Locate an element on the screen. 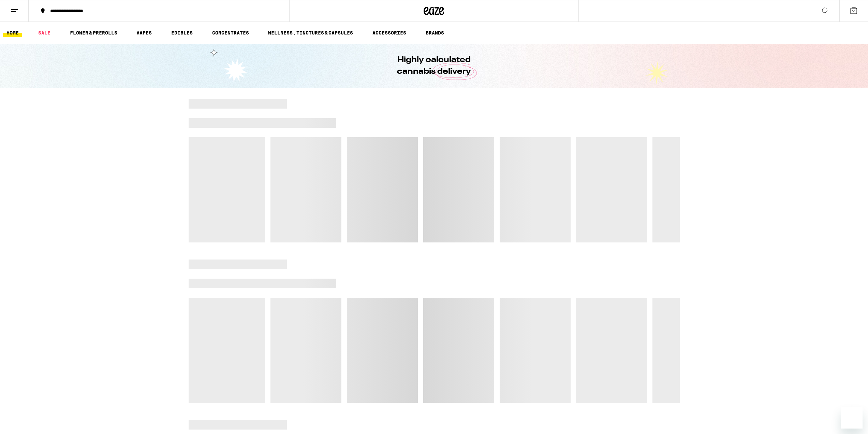 This screenshot has width=868, height=434. a: BRANDS is located at coordinates (435, 33).